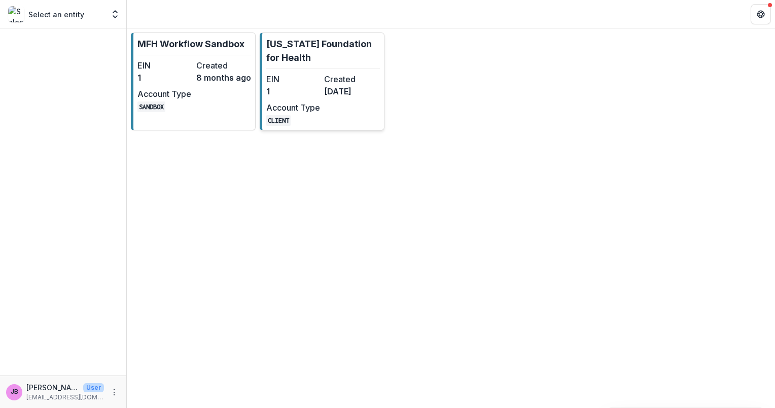  I want to click on p: MFH Workflow Sandbox, so click(191, 44).